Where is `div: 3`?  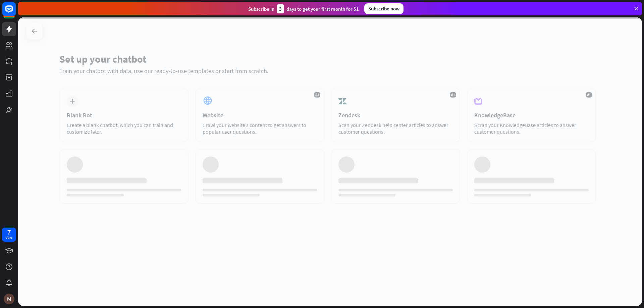
div: 3 is located at coordinates (281, 9).